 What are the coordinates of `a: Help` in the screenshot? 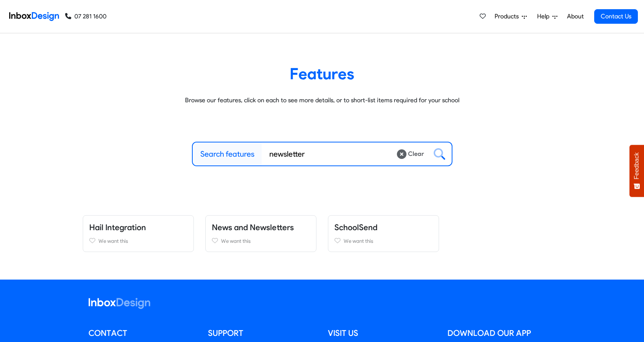 It's located at (548, 16).